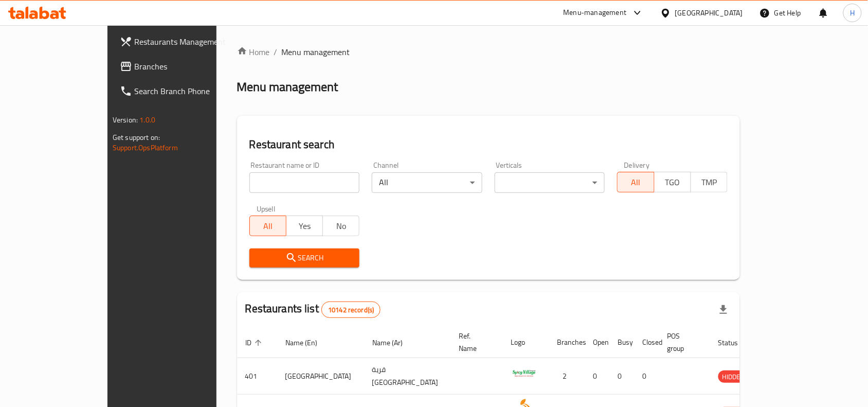  Describe the element at coordinates (524, 375) in the screenshot. I see `img: Spicy Village` at that location.